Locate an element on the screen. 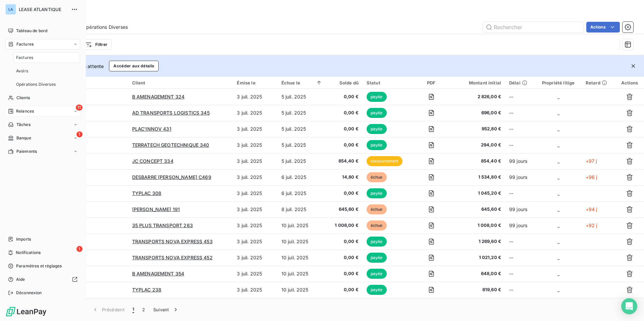  a: Aide is located at coordinates (42, 279).